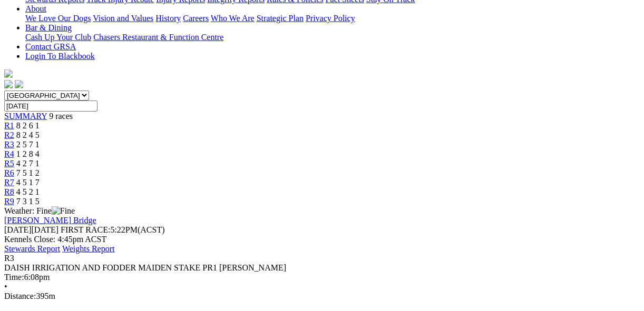 The image size is (644, 311). I want to click on a: R9, so click(9, 201).